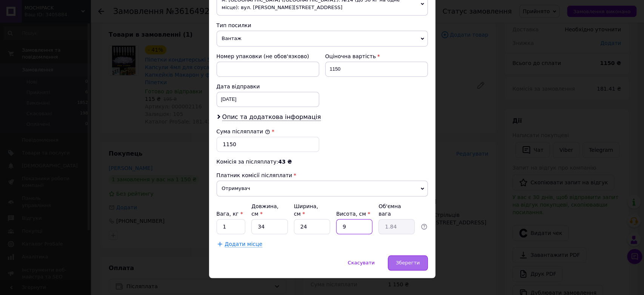 Image resolution: width=644 pixels, height=295 pixels. I want to click on span: Отримувач, so click(322, 189).